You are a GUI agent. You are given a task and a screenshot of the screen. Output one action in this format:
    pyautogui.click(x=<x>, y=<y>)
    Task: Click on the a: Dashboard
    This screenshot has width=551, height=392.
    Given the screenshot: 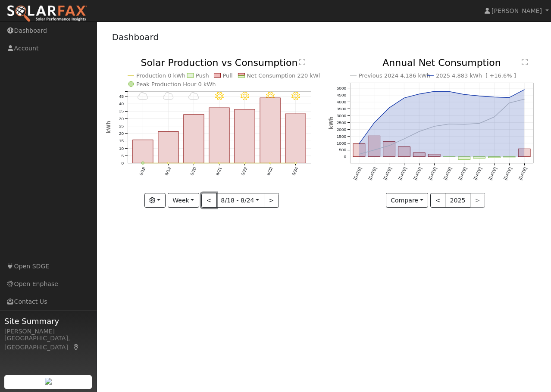 What is the action you would take?
    pyautogui.click(x=136, y=37)
    